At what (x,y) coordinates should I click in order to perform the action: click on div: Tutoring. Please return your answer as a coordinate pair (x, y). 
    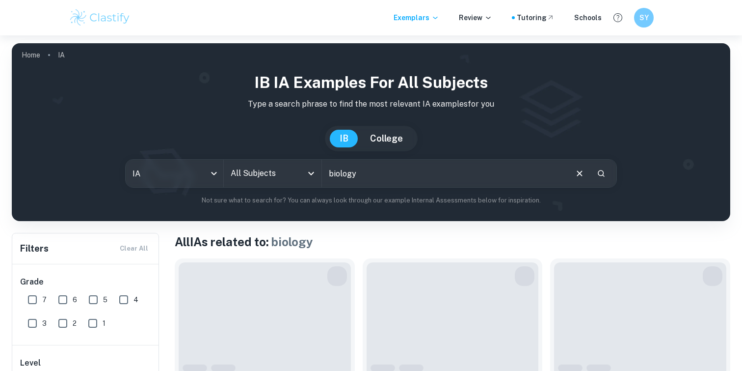
    Looking at the image, I should click on (536, 18).